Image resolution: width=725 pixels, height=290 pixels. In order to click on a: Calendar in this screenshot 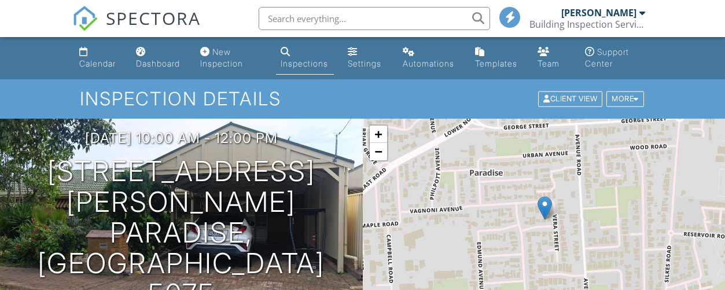, I will do `click(98, 58)`.